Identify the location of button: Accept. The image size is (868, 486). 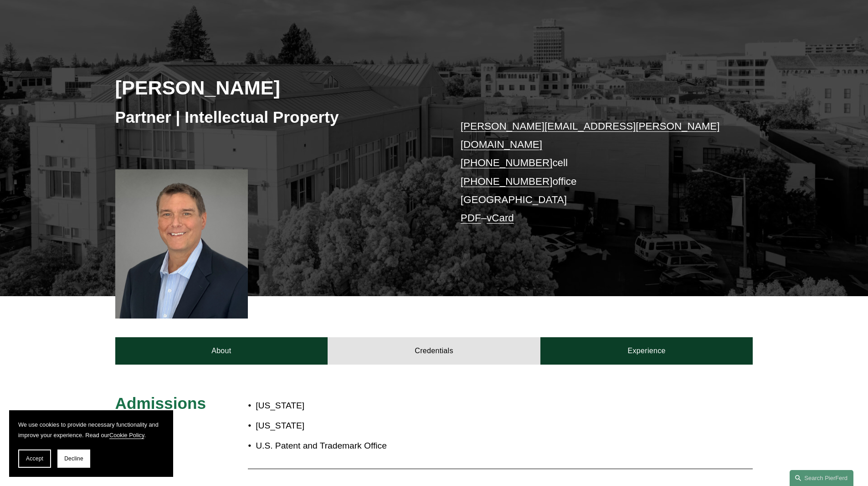
(34, 458).